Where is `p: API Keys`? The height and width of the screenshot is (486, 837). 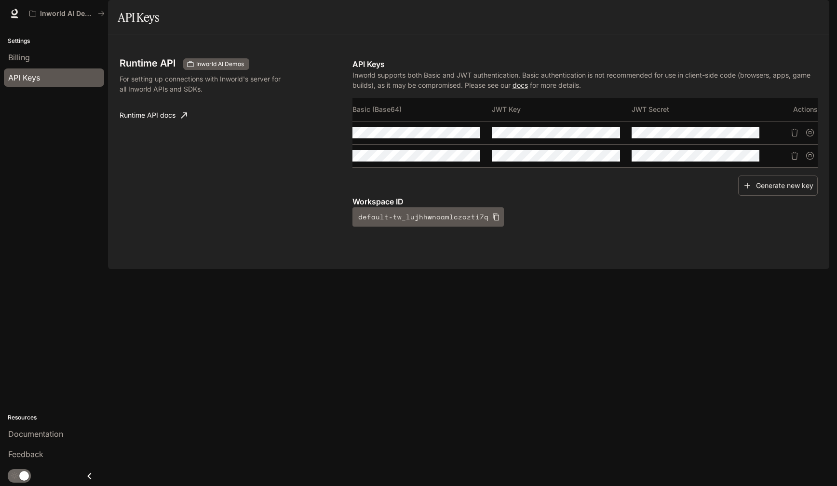 p: API Keys is located at coordinates (585, 64).